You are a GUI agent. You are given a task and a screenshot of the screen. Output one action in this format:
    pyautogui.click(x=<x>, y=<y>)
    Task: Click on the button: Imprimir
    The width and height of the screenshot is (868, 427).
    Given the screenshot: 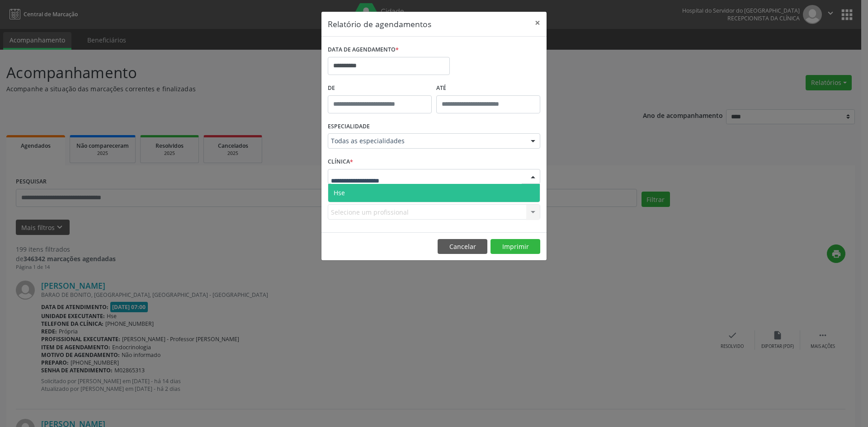 What is the action you would take?
    pyautogui.click(x=515, y=247)
    